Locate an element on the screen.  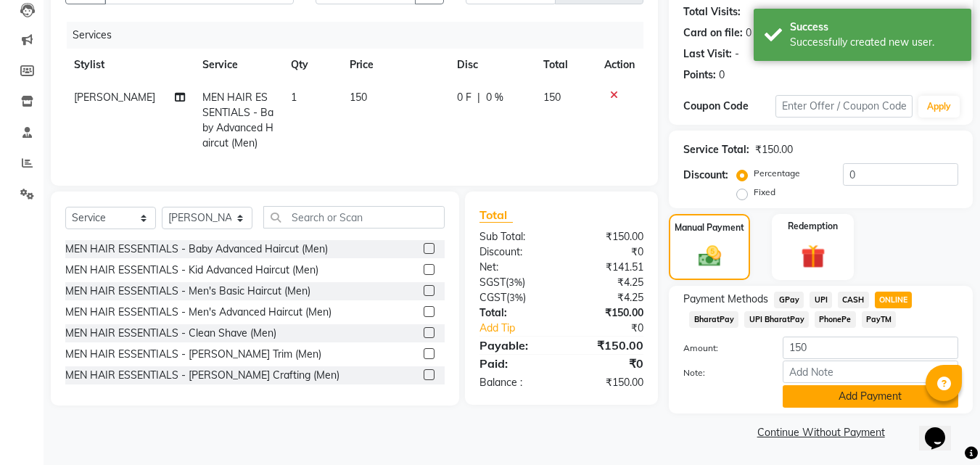
div: MEN HAIR ESSENTIALS - Baby Advanced Haircut (Men) is located at coordinates (196, 248).